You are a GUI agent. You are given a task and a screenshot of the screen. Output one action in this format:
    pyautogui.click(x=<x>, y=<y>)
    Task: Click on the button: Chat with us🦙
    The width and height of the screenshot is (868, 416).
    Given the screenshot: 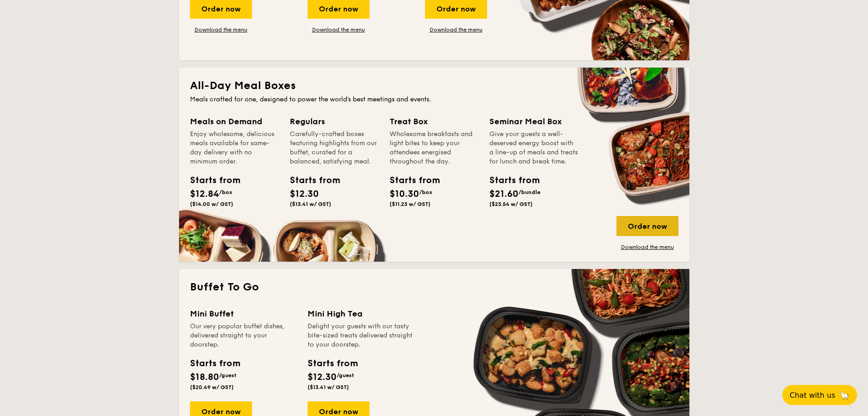 What is the action you would take?
    pyautogui.click(x=820, y=395)
    